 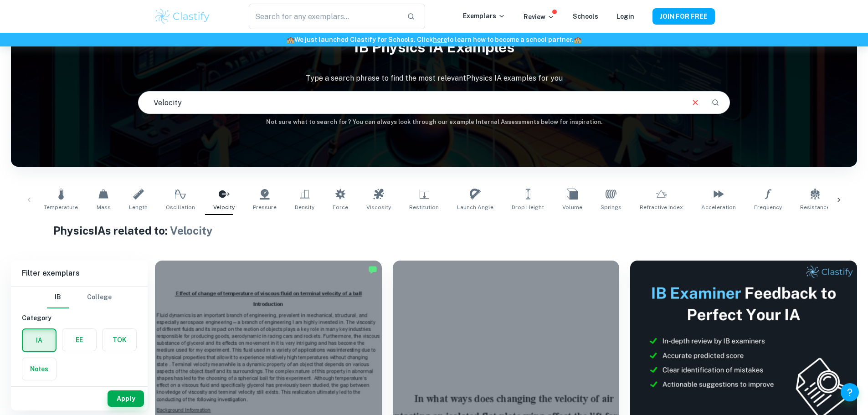 What do you see at coordinates (182, 17) in the screenshot?
I see `a: Clastify logo` at bounding box center [182, 17].